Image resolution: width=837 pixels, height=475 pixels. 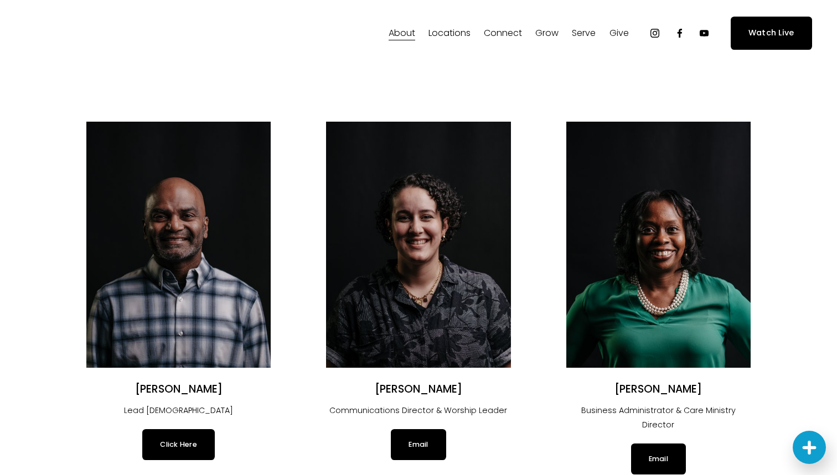 What do you see at coordinates (178, 445) in the screenshot?
I see `a: Click Here` at bounding box center [178, 445].